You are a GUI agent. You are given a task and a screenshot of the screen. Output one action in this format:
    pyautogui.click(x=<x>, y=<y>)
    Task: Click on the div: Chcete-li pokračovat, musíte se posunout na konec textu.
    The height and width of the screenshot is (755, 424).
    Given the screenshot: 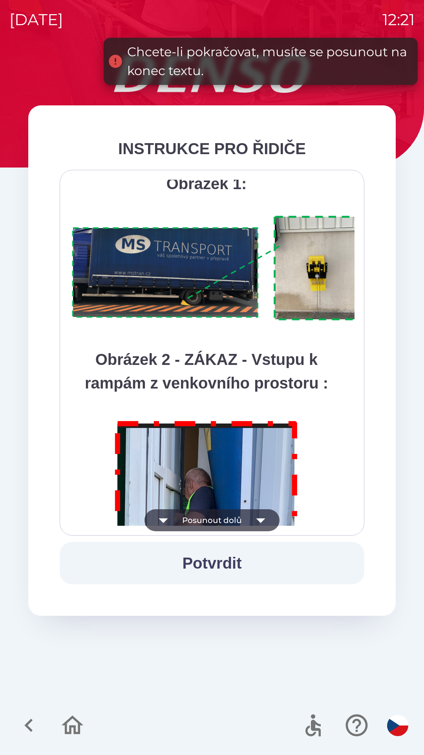 What is the action you would take?
    pyautogui.click(x=269, y=61)
    